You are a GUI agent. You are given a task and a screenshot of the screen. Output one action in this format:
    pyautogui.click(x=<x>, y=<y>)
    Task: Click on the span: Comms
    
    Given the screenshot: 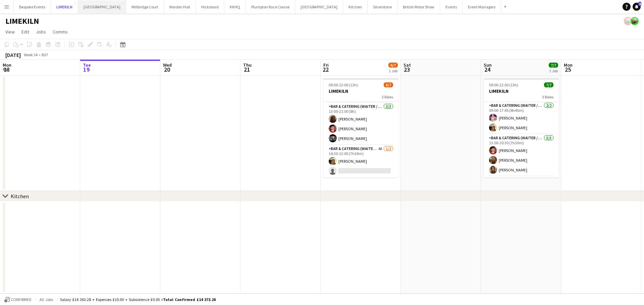 What is the action you would take?
    pyautogui.click(x=60, y=32)
    